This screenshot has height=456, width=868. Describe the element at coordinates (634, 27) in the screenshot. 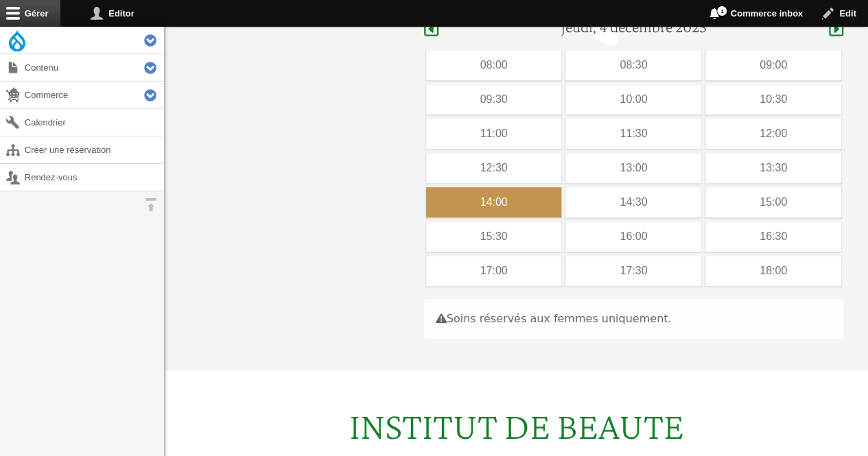

I see `h4: jeudi, 4 décembre 2025` at that location.